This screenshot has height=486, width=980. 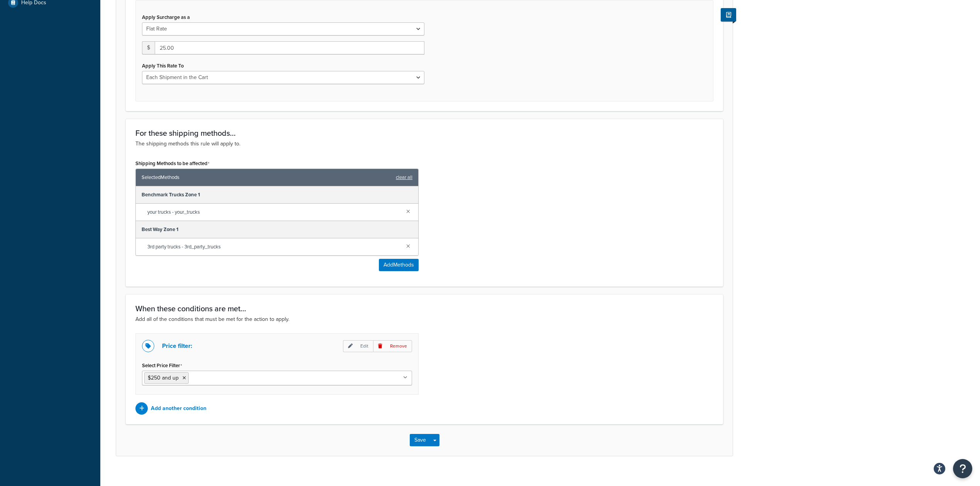 What do you see at coordinates (273, 247) in the screenshot?
I see `span: 3rd party trucks - 3rd_party_trucks` at bounding box center [273, 247].